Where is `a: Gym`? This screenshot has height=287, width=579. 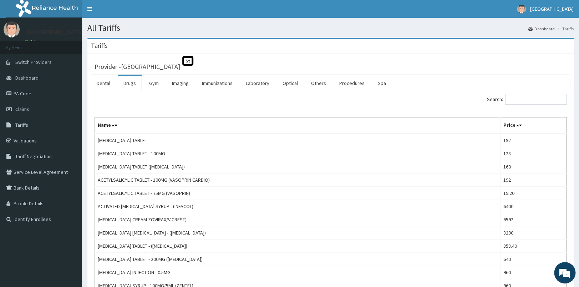
a: Gym is located at coordinates (154, 83).